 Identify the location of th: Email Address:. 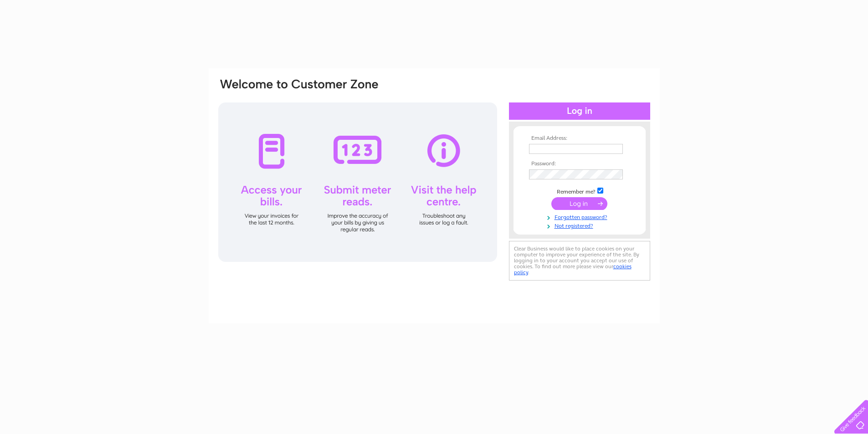
(580, 139).